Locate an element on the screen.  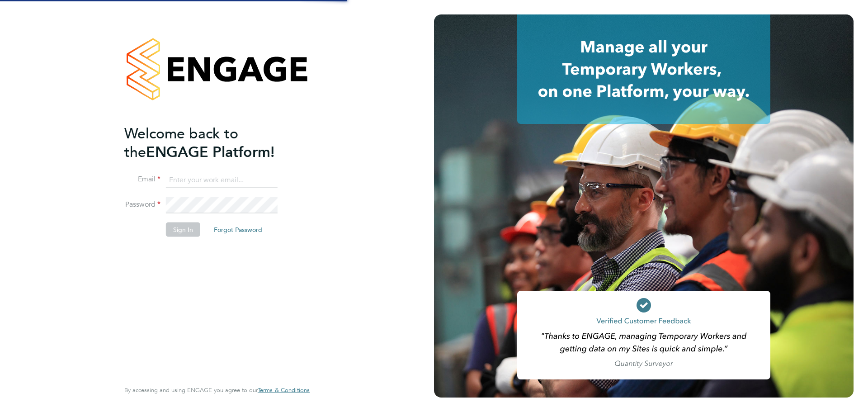
label: Password is located at coordinates (142, 204).